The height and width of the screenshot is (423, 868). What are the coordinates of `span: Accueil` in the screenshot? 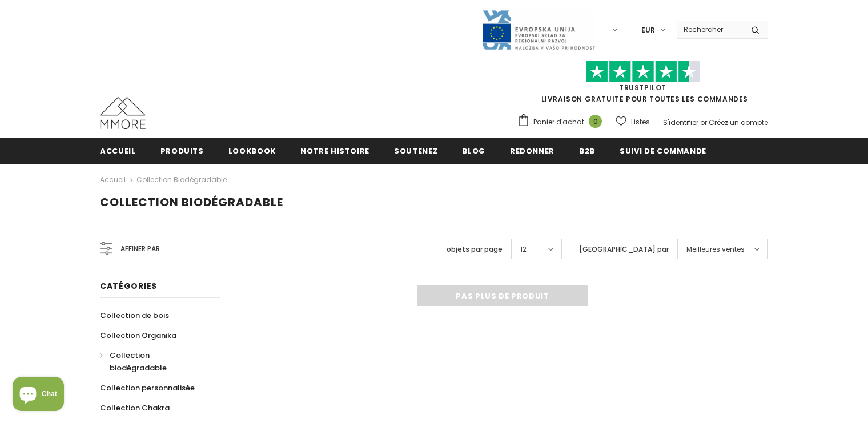 It's located at (118, 150).